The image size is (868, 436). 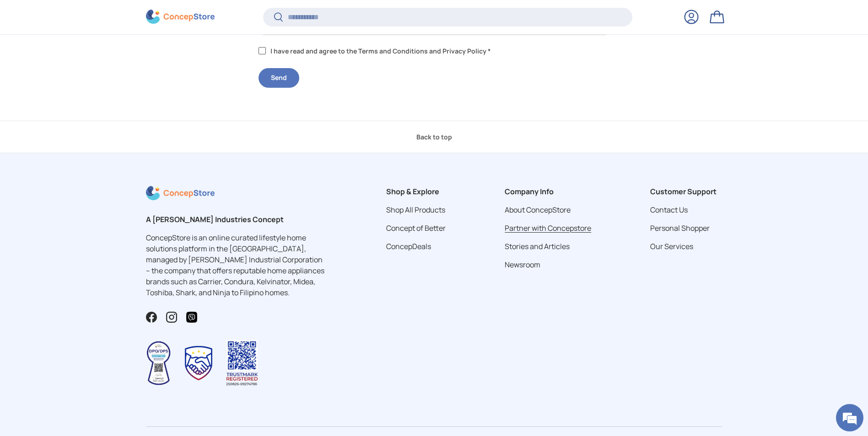 What do you see at coordinates (180, 17) in the screenshot?
I see `a: ConcepStore` at bounding box center [180, 17].